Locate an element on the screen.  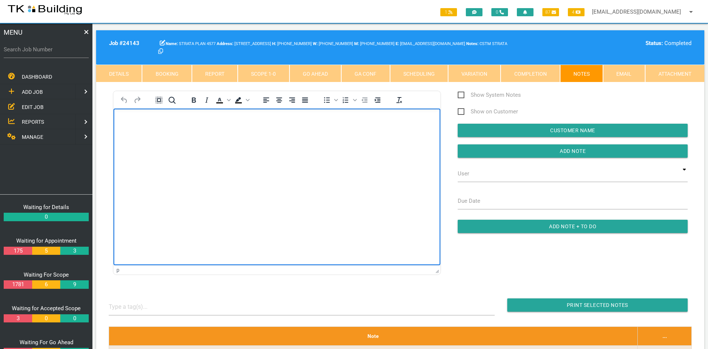
button: Select all is located at coordinates (159, 100).